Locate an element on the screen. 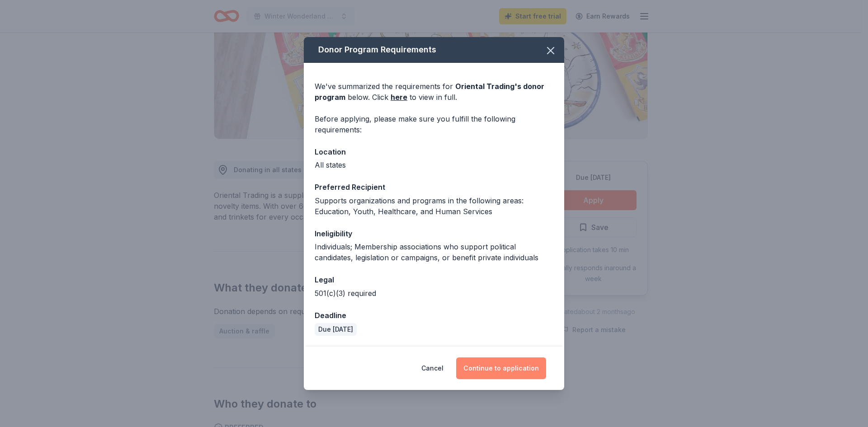 The height and width of the screenshot is (427, 868). div: We've summarized the requirements for below. Click to view in full. is located at coordinates (434, 91).